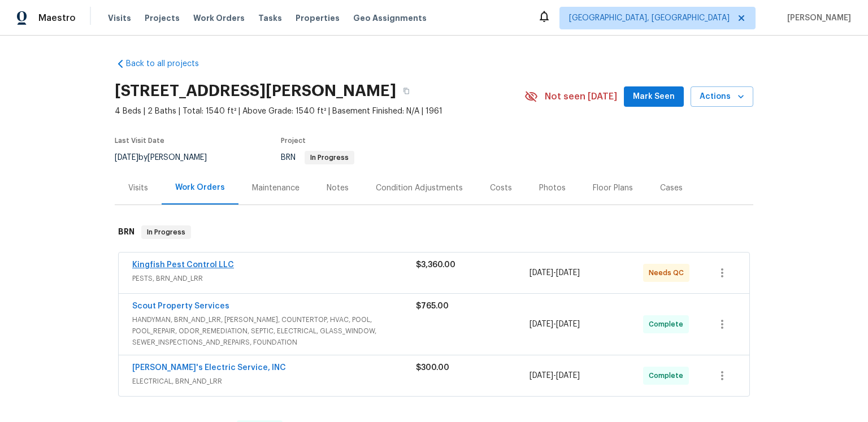  What do you see at coordinates (294, 140) in the screenshot?
I see `span: Project` at bounding box center [294, 140].